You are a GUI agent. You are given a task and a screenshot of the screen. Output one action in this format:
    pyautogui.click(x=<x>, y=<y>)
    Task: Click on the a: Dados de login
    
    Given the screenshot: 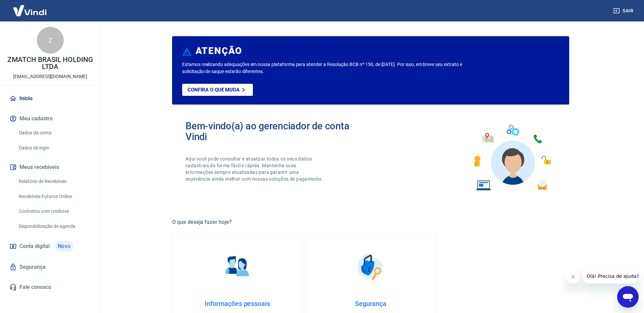 What is the action you would take?
    pyautogui.click(x=54, y=148)
    